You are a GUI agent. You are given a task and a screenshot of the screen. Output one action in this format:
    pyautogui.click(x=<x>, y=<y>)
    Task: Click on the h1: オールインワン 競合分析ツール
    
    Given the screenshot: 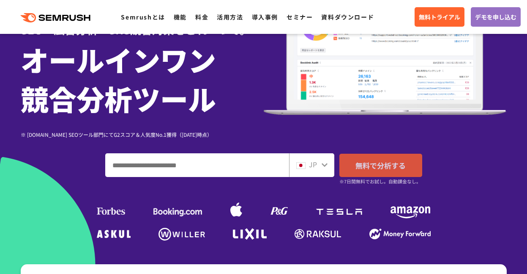 What is the action you would take?
    pyautogui.click(x=142, y=79)
    